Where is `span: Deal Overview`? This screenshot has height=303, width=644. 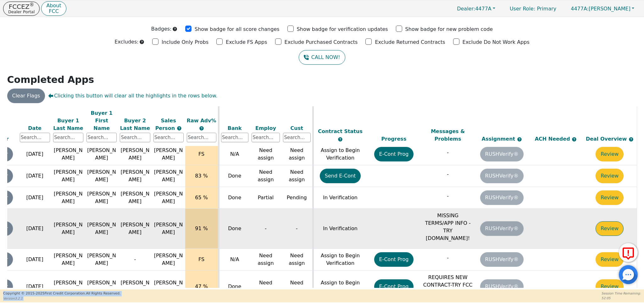 span: Deal Overview is located at coordinates (610, 139).